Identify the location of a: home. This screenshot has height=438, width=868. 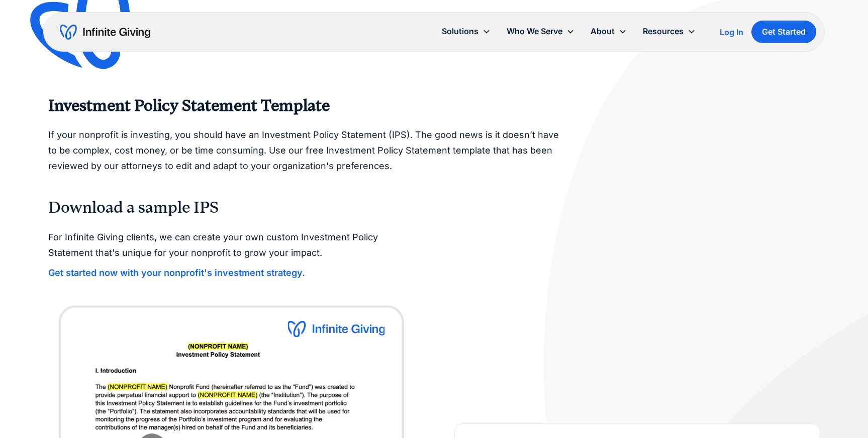
(105, 32).